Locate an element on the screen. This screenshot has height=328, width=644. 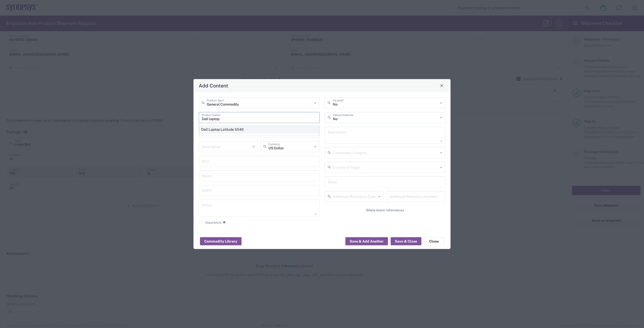
button: Commodity Library is located at coordinates (220, 241).